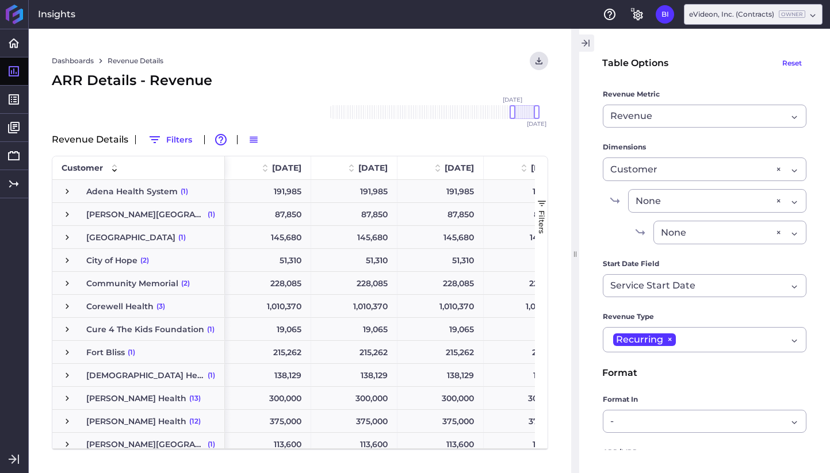  What do you see at coordinates (637, 14) in the screenshot?
I see `button: General Settings` at bounding box center [637, 14].